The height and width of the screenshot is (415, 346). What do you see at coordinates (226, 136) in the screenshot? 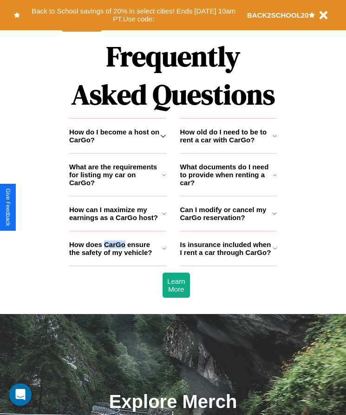
I see `h3: How old do I need to be to rent a car with CarGo?` at bounding box center [226, 136].